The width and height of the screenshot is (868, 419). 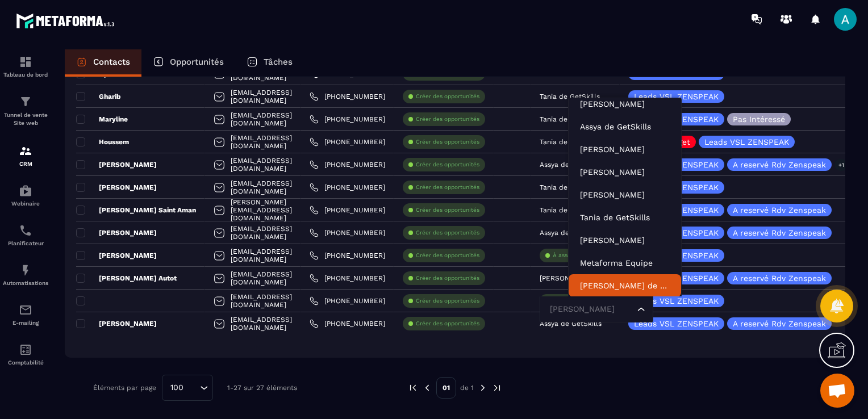 What do you see at coordinates (25, 243) in the screenshot?
I see `p: Planificateur` at bounding box center [25, 243].